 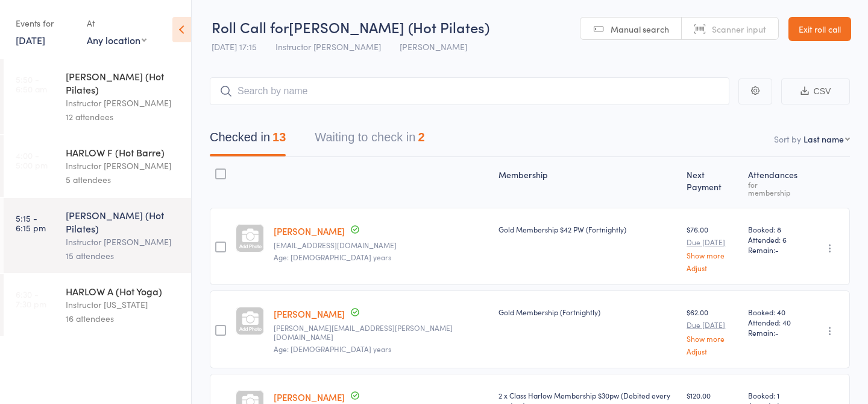 I want to click on div: At, so click(x=116, y=23).